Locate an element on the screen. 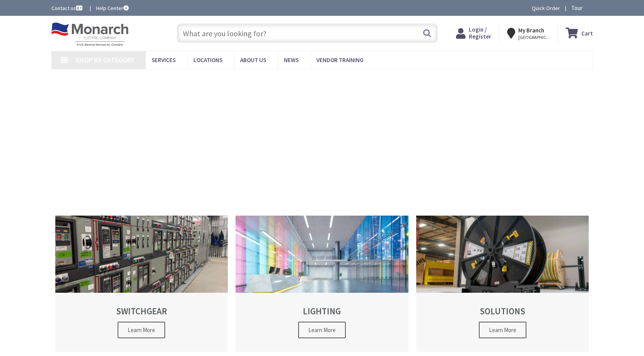  h2: LIGHTING is located at coordinates (322, 311).